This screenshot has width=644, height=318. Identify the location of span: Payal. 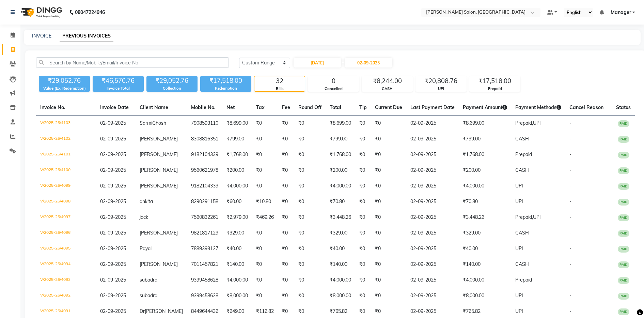
(145, 249).